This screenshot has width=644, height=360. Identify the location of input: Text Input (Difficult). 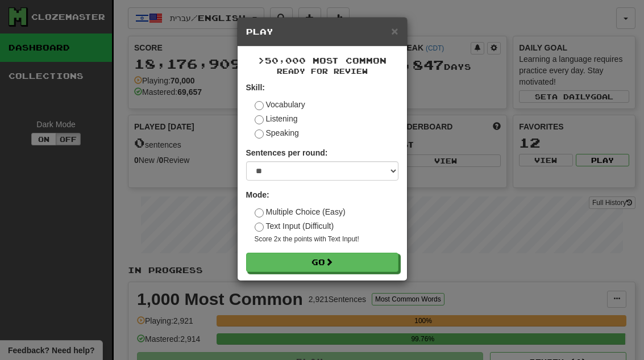
(259, 227).